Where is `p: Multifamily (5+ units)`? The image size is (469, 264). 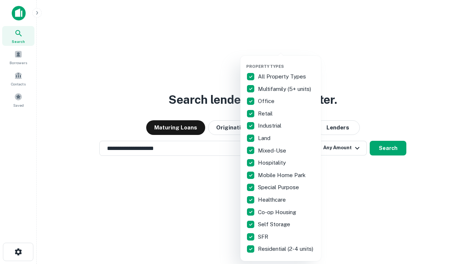
p: Multifamily (5+ units) is located at coordinates (285, 89).